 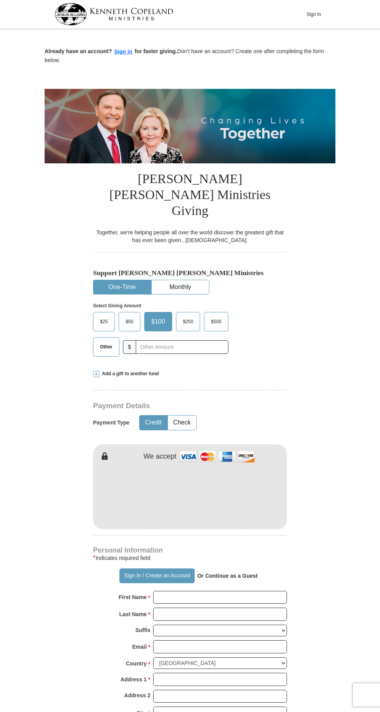 I want to click on img: credit cards accepted, so click(x=217, y=456).